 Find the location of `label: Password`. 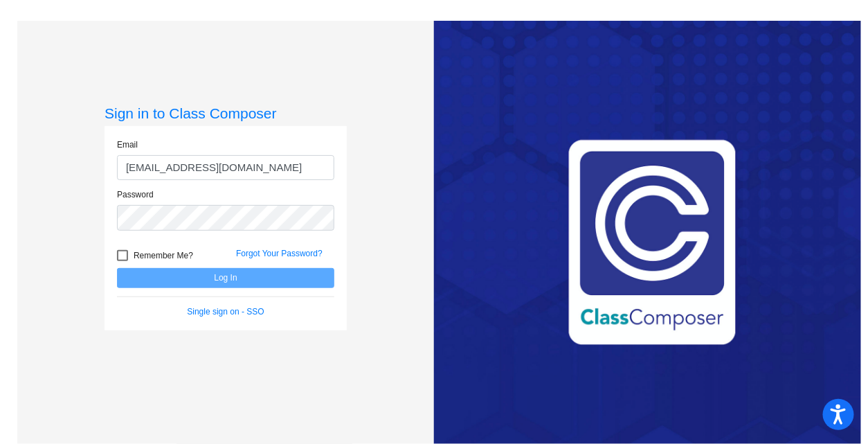

label: Password is located at coordinates (135, 194).